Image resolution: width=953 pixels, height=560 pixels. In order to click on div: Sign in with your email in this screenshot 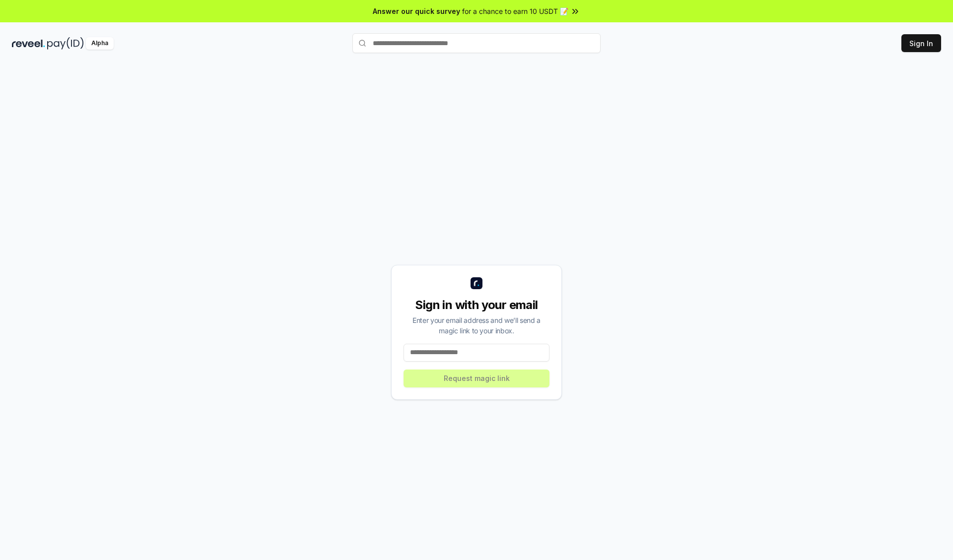, I will do `click(476, 305)`.